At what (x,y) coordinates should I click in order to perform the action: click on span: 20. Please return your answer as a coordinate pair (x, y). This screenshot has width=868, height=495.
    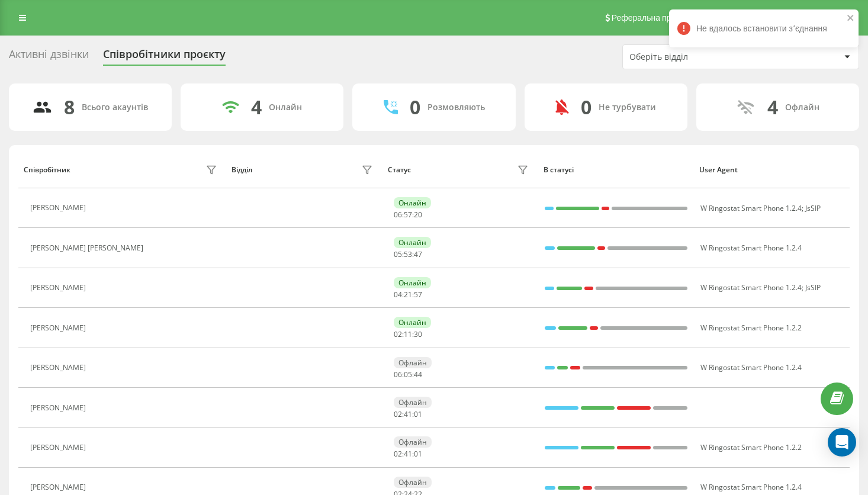
    Looking at the image, I should click on (418, 214).